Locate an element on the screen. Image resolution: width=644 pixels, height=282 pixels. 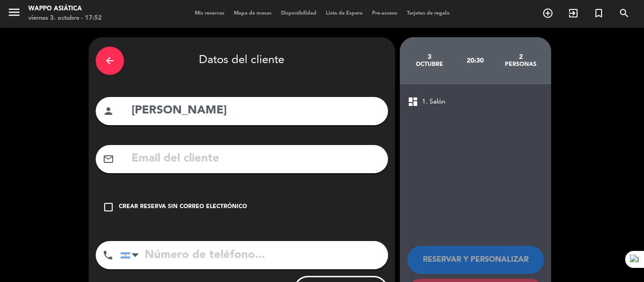
div: Datos del cliente is located at coordinates (241, 61).